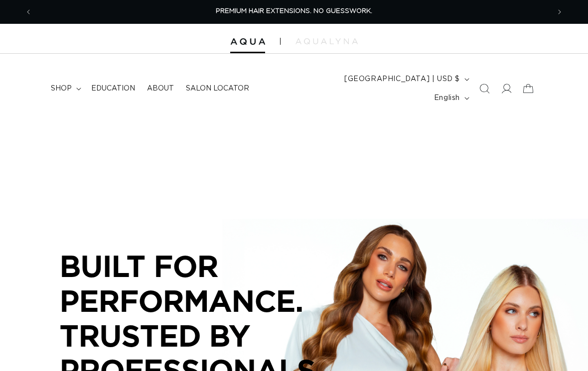 This screenshot has height=371, width=588. I want to click on span: Salon Locator, so click(217, 89).